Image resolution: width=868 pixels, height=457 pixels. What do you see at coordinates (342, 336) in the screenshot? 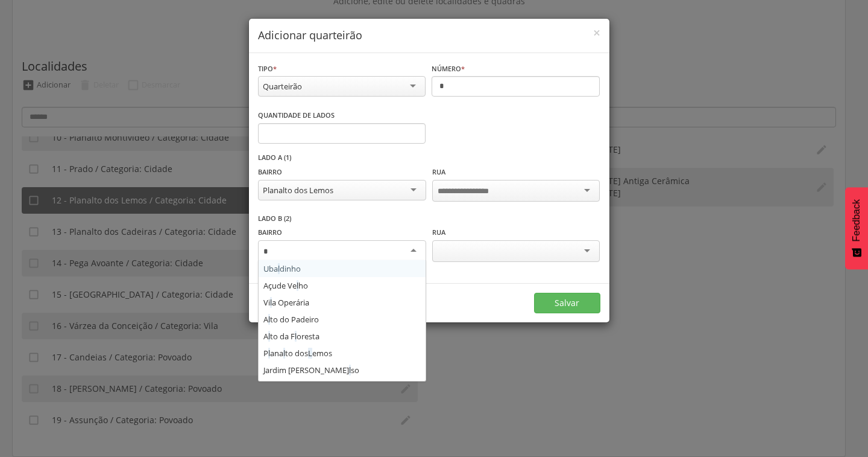
I see `div: A to da F oresta` at bounding box center [342, 336].